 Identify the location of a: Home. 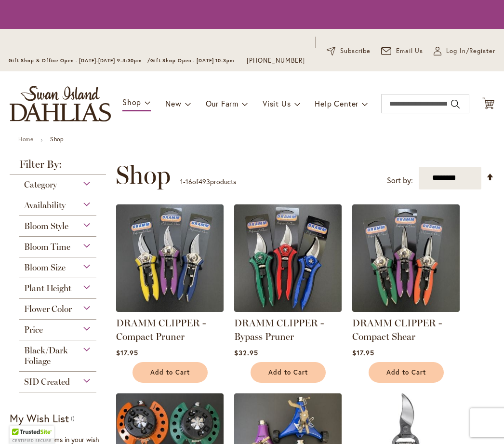
(25, 139).